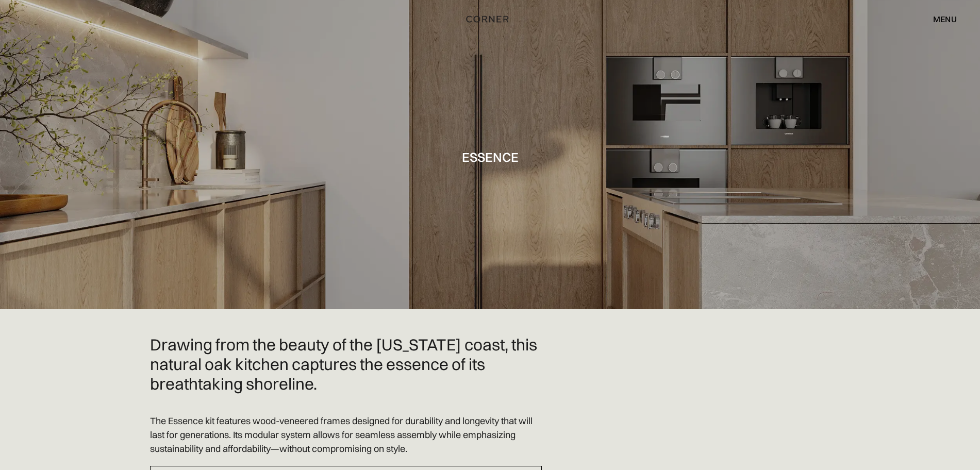  I want to click on a: home, so click(490, 19).